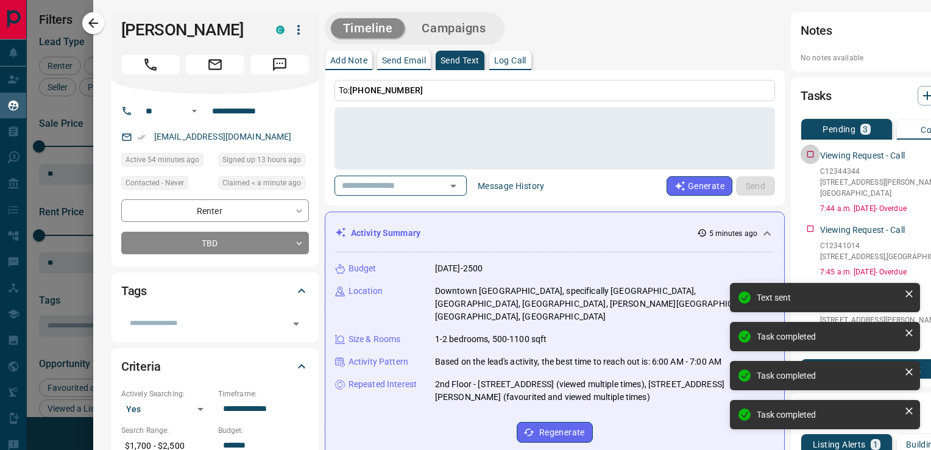 The height and width of the screenshot is (450, 931). What do you see at coordinates (166, 430) in the screenshot?
I see `p: Search Range:` at bounding box center [166, 430].